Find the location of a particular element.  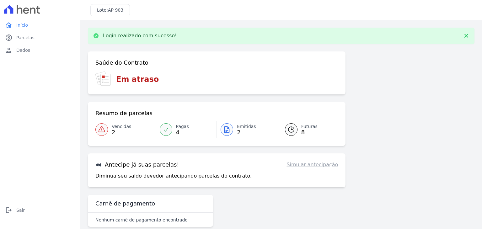

a: paidParcelas is located at coordinates (40, 38).